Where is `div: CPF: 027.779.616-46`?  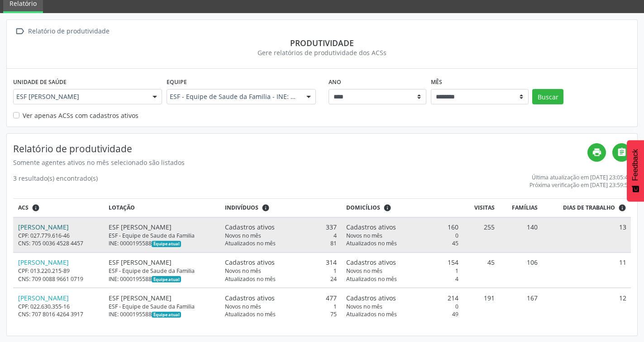 div: CPF: 027.779.616-46 is located at coordinates (59, 236).